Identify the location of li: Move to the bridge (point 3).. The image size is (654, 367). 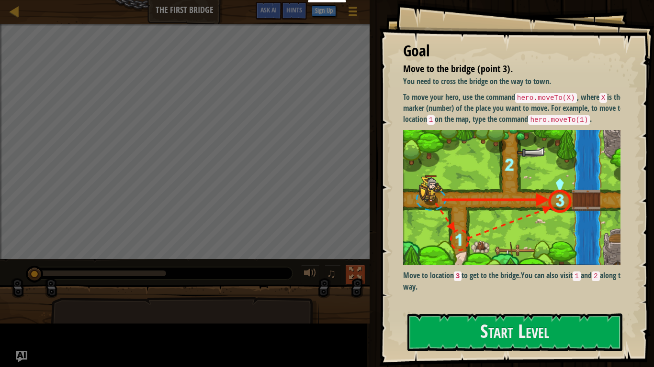
(504, 69).